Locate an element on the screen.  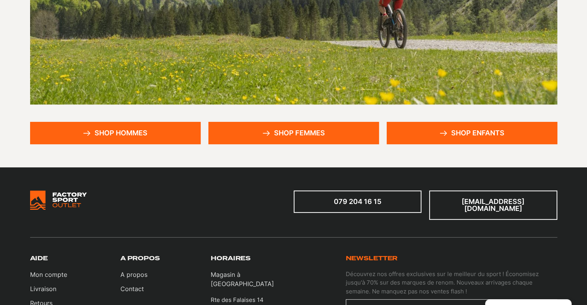
a: 079 204 16 15 is located at coordinates (358, 202).